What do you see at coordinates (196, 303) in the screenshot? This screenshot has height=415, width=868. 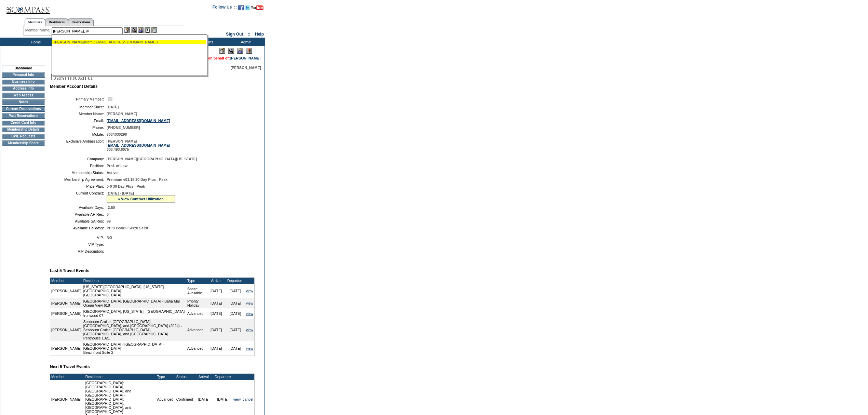 I see `td: Priority Holiday` at bounding box center [196, 303].